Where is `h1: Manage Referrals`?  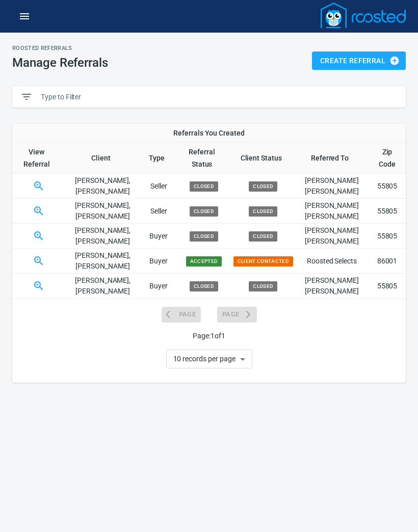 h1: Manage Referrals is located at coordinates (60, 63).